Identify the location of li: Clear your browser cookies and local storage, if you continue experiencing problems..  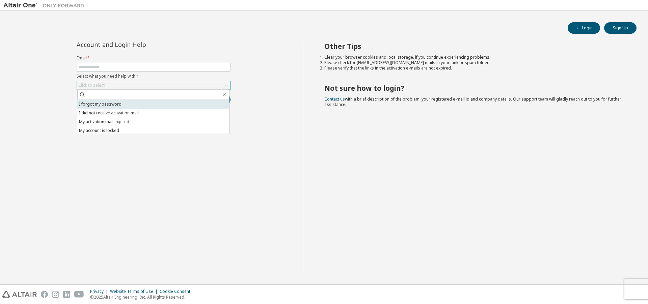
(475, 57).